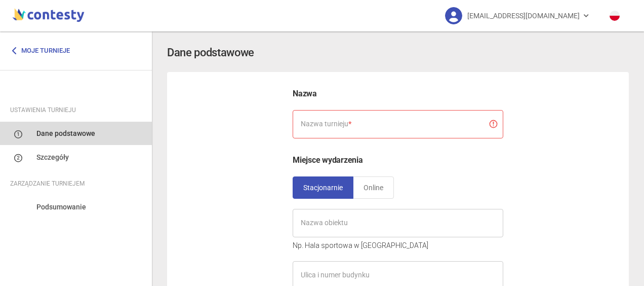 The height and width of the screenshot is (286, 644). What do you see at coordinates (47, 184) in the screenshot?
I see `span: Zarządzanie turniejem` at bounding box center [47, 184].